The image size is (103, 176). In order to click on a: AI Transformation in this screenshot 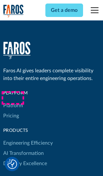, I will do `click(23, 154)`.